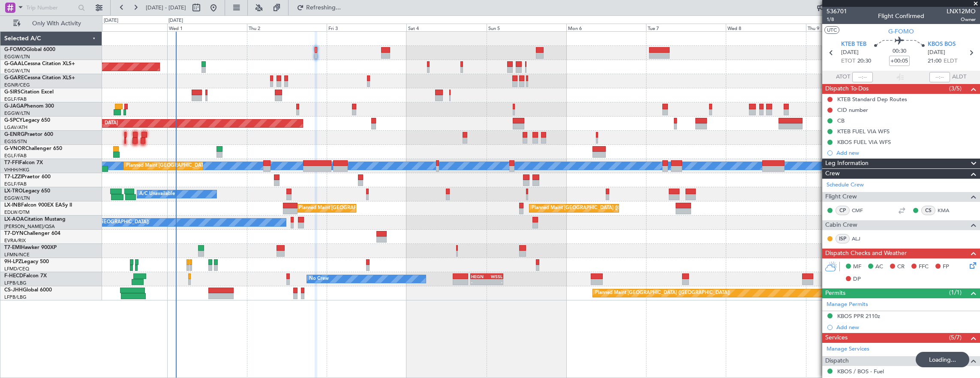 This screenshot has width=980, height=378. Describe the element at coordinates (832, 30) in the screenshot. I see `button: UTC` at that location.